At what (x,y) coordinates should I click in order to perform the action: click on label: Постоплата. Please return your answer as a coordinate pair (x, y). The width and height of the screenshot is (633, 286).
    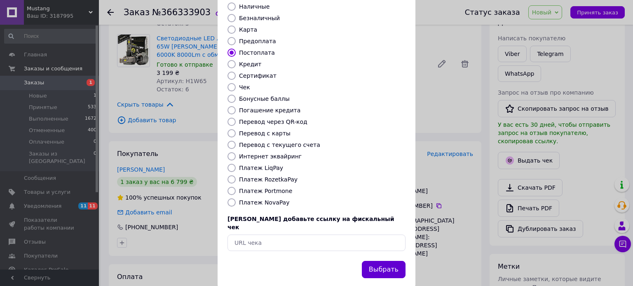
    Looking at the image, I should click on (257, 53).